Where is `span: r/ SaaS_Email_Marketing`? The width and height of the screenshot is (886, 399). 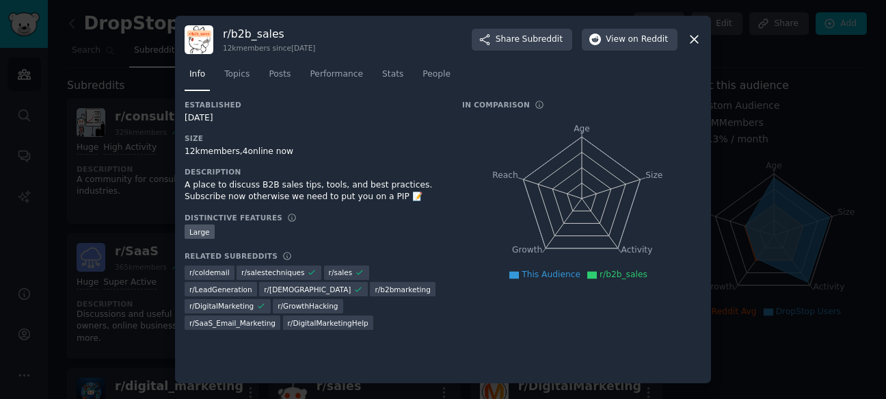 span: r/ SaaS_Email_Marketing is located at coordinates (233, 323).